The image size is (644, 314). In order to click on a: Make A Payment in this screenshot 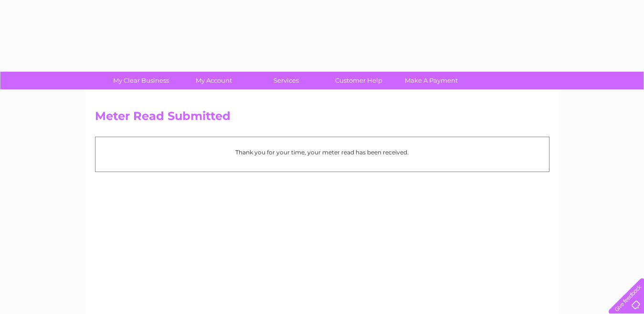, I will do `click(431, 80)`.